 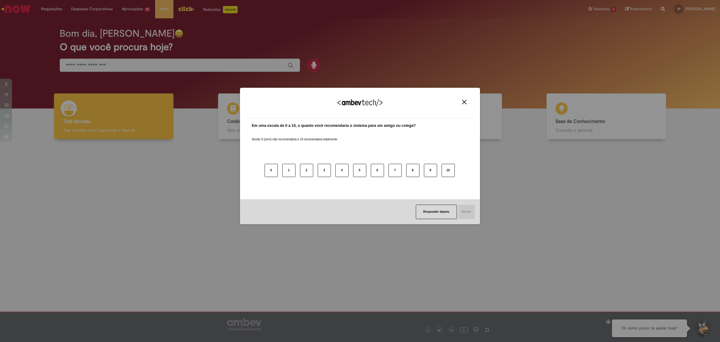 What do you see at coordinates (464, 102) in the screenshot?
I see `button: Close` at bounding box center [464, 102].